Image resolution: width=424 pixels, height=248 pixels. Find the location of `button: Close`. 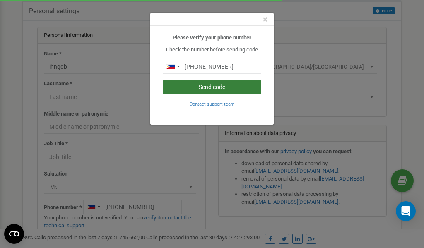

button: Close is located at coordinates (265, 19).